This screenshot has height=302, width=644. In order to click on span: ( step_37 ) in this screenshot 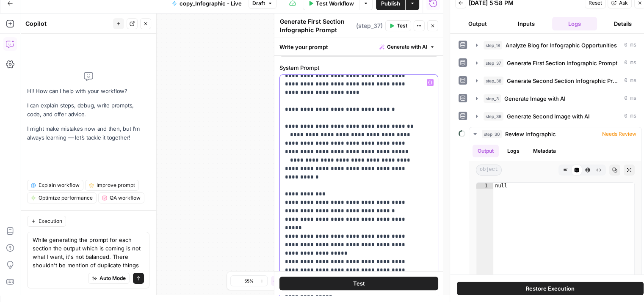, I will do `click(369, 26)`.